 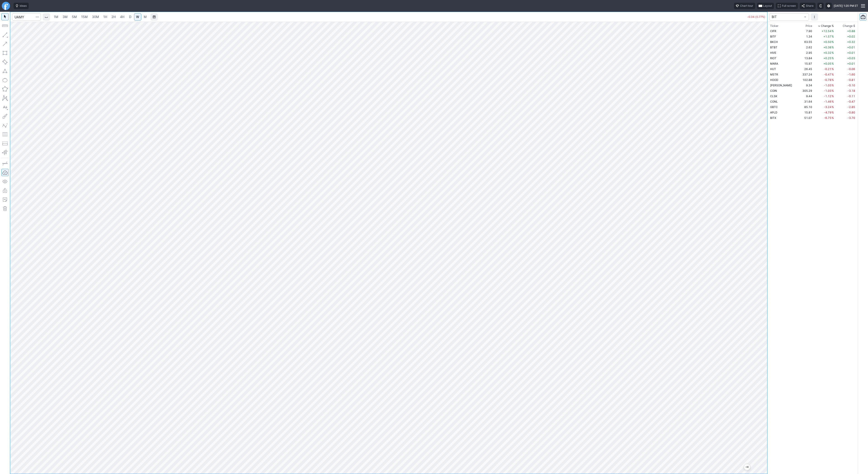 What do you see at coordinates (5, 98) in the screenshot?
I see `button: XABCD` at bounding box center [5, 98].